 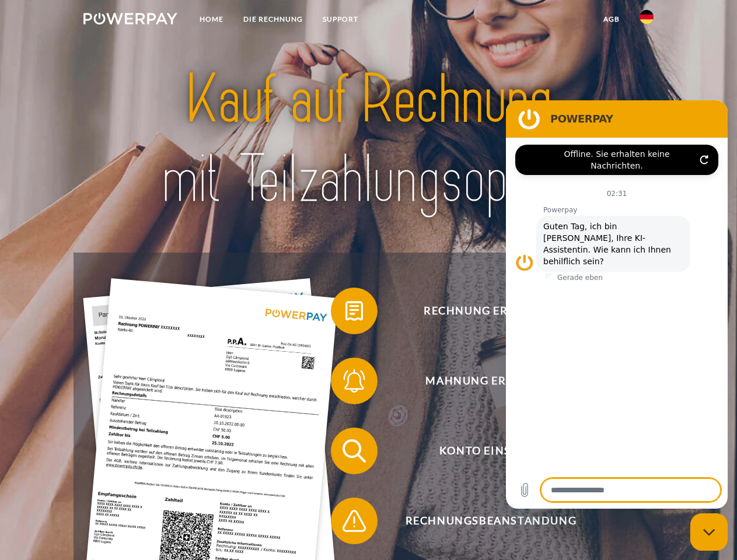 What do you see at coordinates (211, 19) in the screenshot?
I see `a: Home` at bounding box center [211, 19].